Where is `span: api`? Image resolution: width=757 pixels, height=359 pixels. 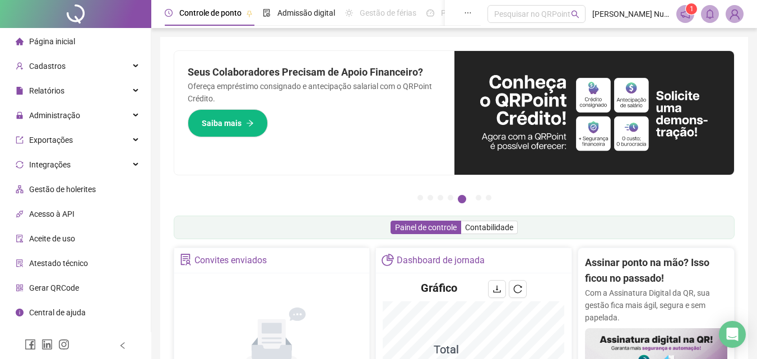
span: api is located at coordinates (20, 214).